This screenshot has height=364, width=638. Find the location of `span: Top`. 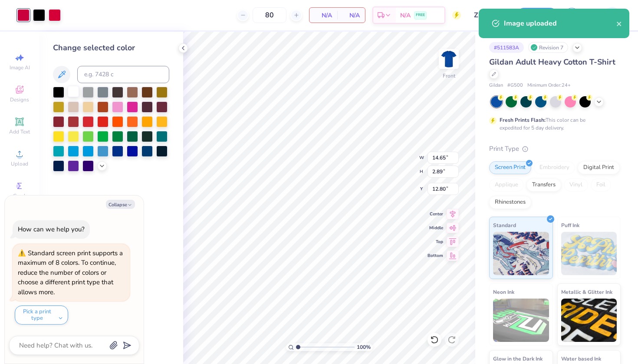

span: Top is located at coordinates (436, 242).